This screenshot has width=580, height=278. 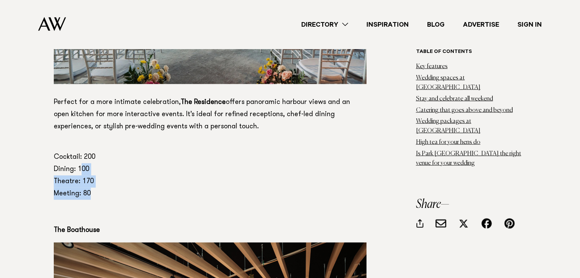 I want to click on a: Stay and celebrate all weekend, so click(x=455, y=99).